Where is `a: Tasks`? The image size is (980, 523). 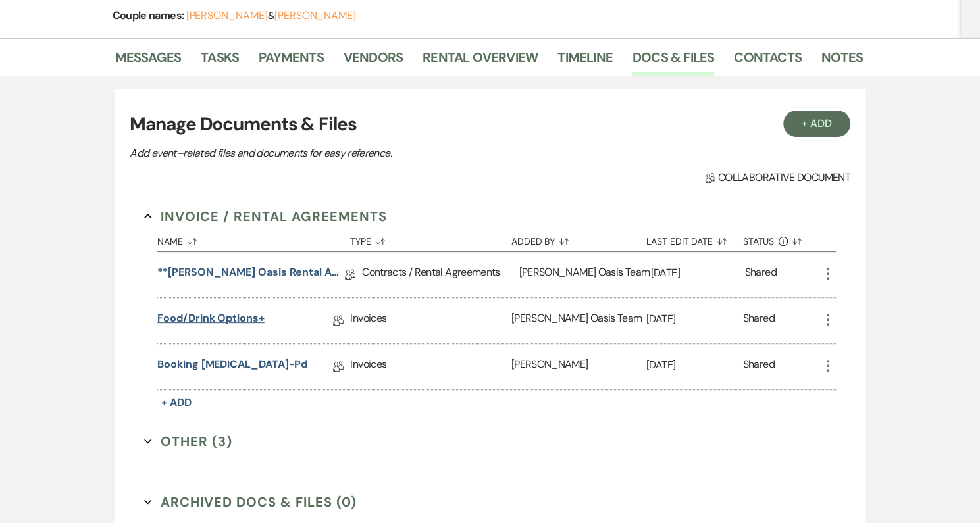
a: Tasks is located at coordinates (220, 61).